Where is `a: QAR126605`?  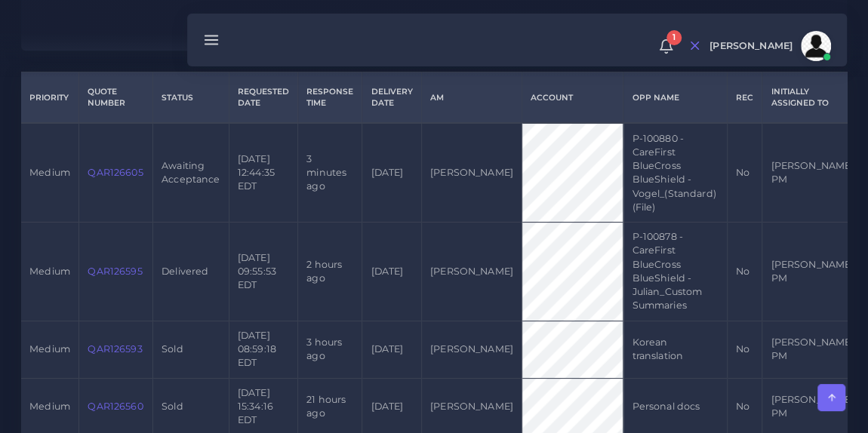 a: QAR126605 is located at coordinates (114, 172).